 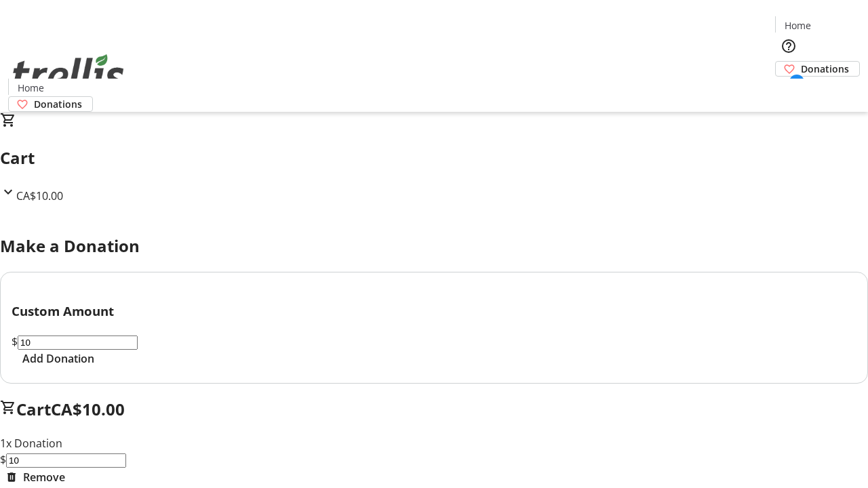 What do you see at coordinates (789, 46) in the screenshot?
I see `button: Help` at bounding box center [789, 46].